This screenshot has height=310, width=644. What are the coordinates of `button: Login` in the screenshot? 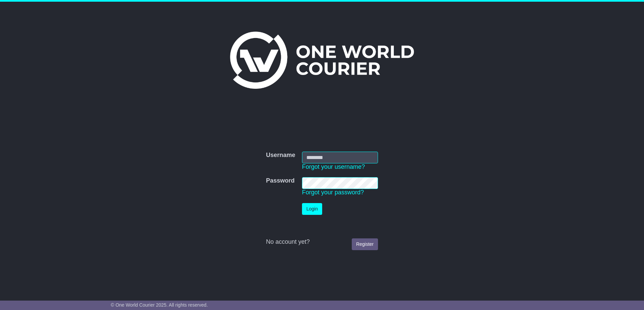 It's located at (312, 209).